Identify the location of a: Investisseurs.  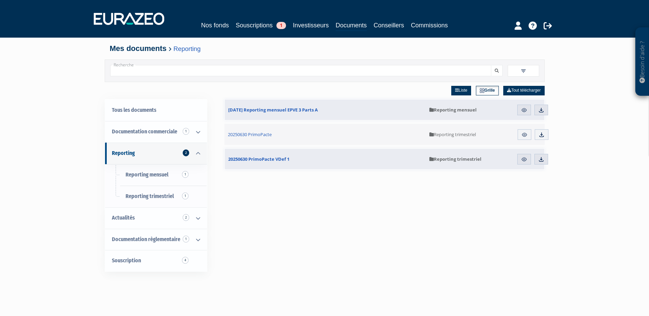
(310, 25).